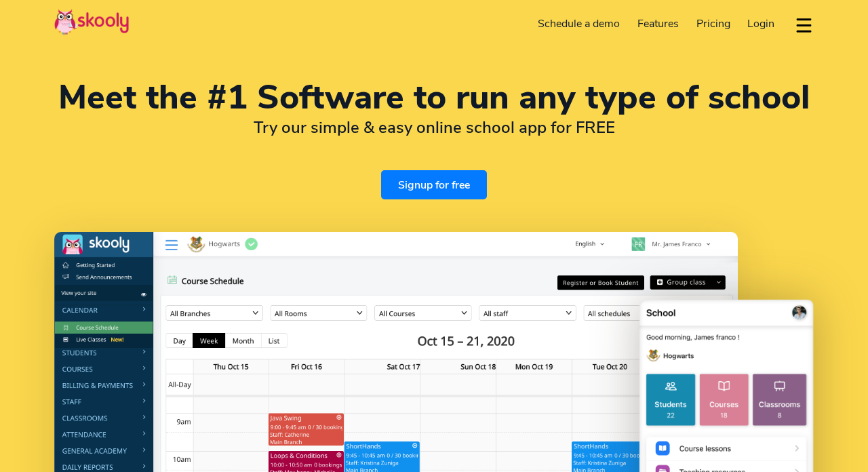  What do you see at coordinates (761, 24) in the screenshot?
I see `a: Login` at bounding box center [761, 24].